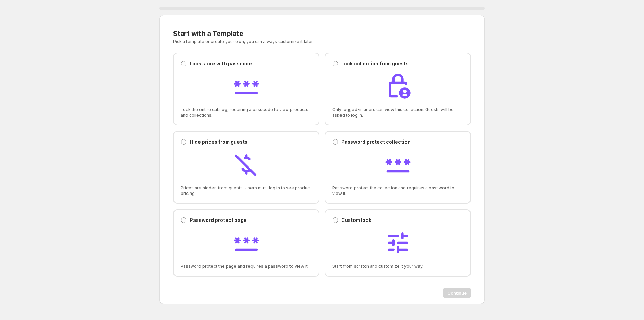  I want to click on p: Lock store with passcode, so click(221, 63).